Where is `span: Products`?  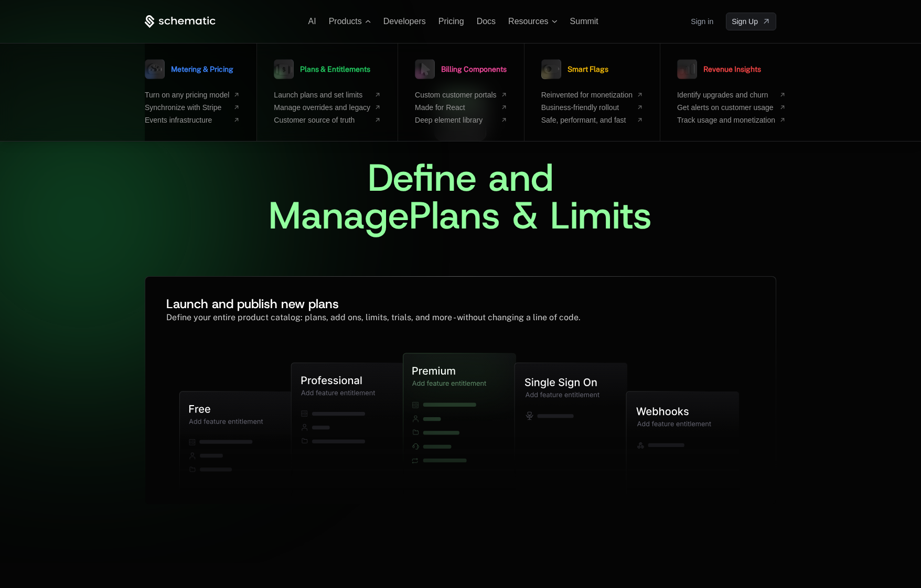
span: Products is located at coordinates (345, 22).